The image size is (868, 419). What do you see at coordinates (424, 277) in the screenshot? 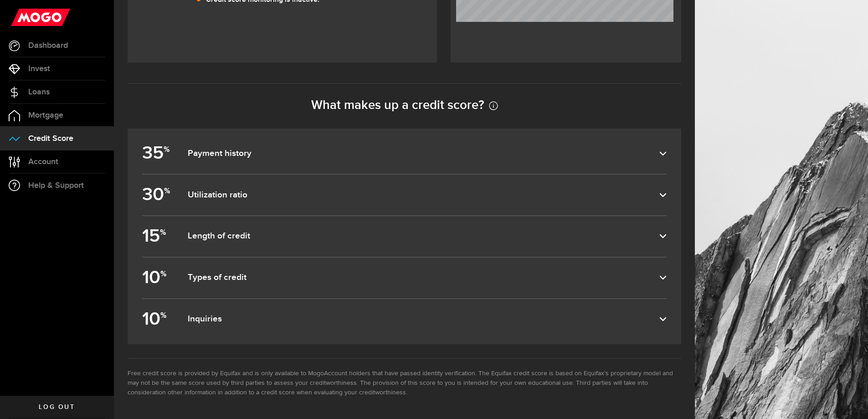
I see `dfn: Types of credit` at bounding box center [424, 277].